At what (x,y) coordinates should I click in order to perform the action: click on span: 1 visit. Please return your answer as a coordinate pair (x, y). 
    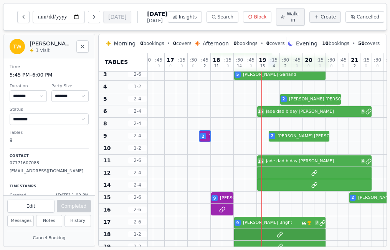
    Looking at the image, I should click on (43, 50).